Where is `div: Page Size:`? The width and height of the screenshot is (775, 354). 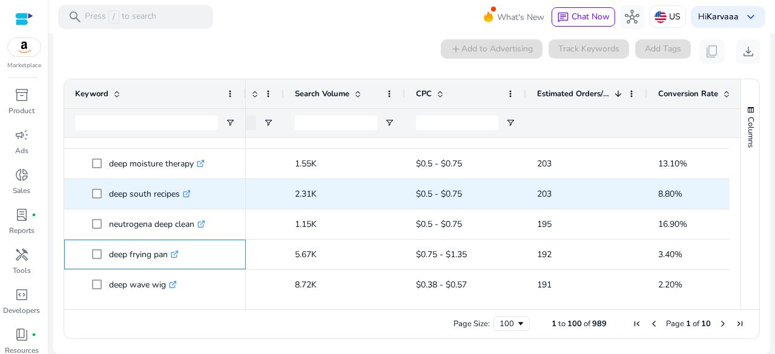
div: Page Size: is located at coordinates (472, 324).